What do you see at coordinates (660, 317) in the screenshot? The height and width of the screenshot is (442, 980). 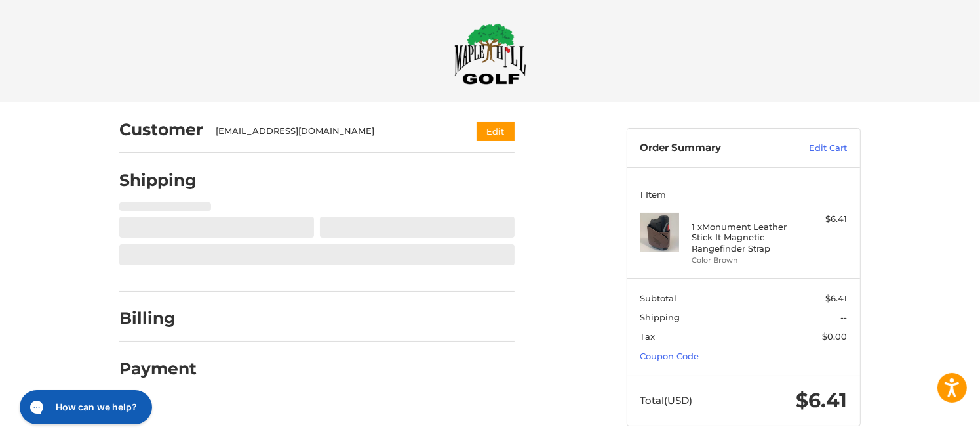 I see `span: Shipping` at bounding box center [660, 317].